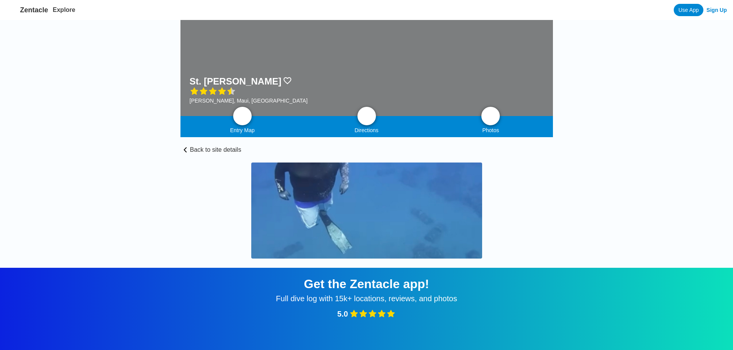  What do you see at coordinates (242, 116) in the screenshot?
I see `img: map` at bounding box center [242, 116].